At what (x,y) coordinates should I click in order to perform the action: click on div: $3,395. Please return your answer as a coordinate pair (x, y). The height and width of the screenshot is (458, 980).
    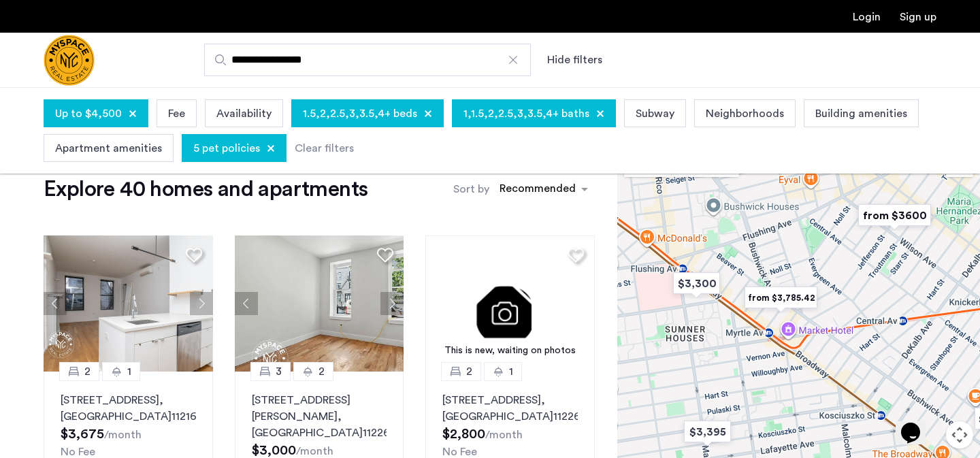
    Looking at the image, I should click on (707, 431).